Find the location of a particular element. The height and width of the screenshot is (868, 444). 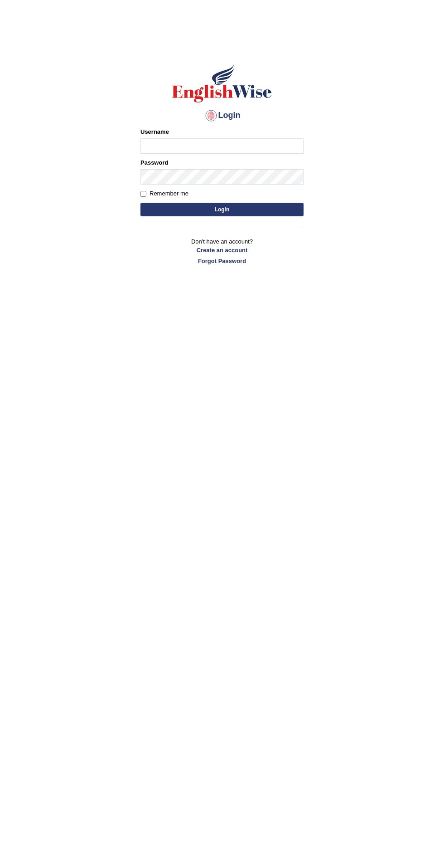

label: Password is located at coordinates (154, 162).